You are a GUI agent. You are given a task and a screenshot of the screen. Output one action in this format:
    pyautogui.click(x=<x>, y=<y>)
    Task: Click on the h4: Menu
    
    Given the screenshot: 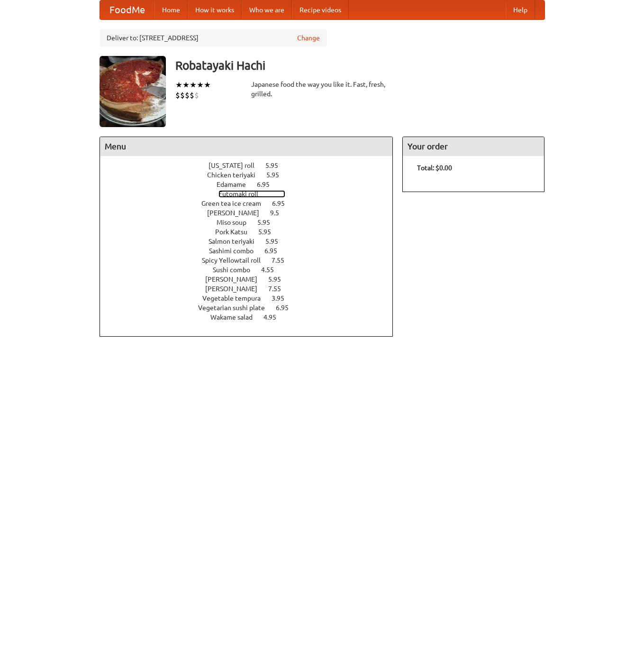 What is the action you would take?
    pyautogui.click(x=246, y=146)
    